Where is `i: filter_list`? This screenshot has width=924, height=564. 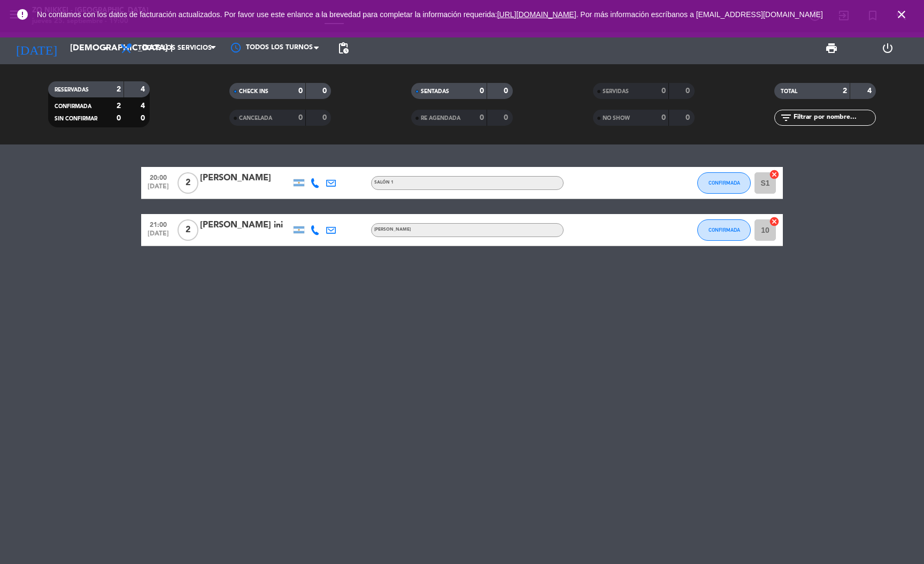 i: filter_list is located at coordinates (786, 118).